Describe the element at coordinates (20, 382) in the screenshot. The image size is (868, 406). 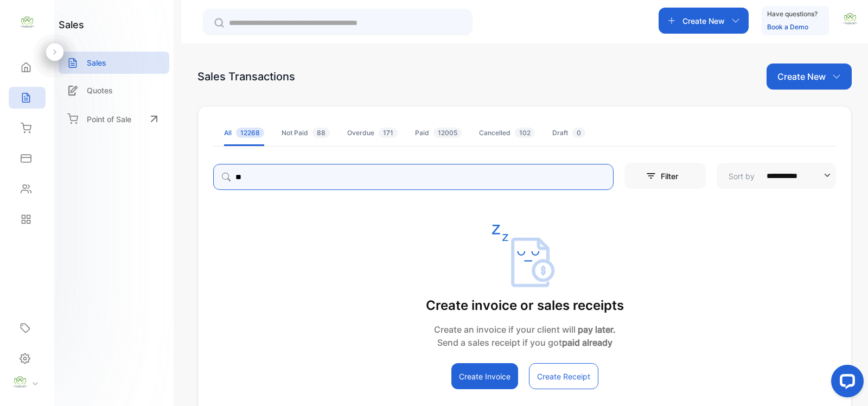
I see `img: profile` at that location.